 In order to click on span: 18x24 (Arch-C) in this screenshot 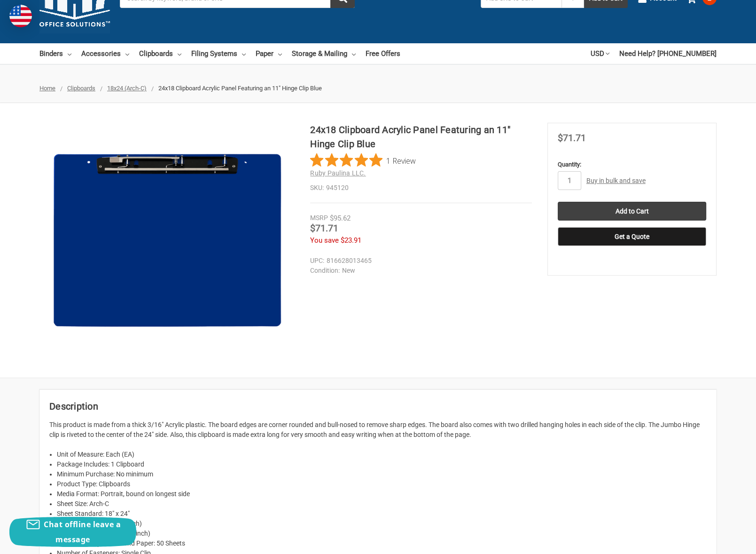, I will do `click(127, 88)`.